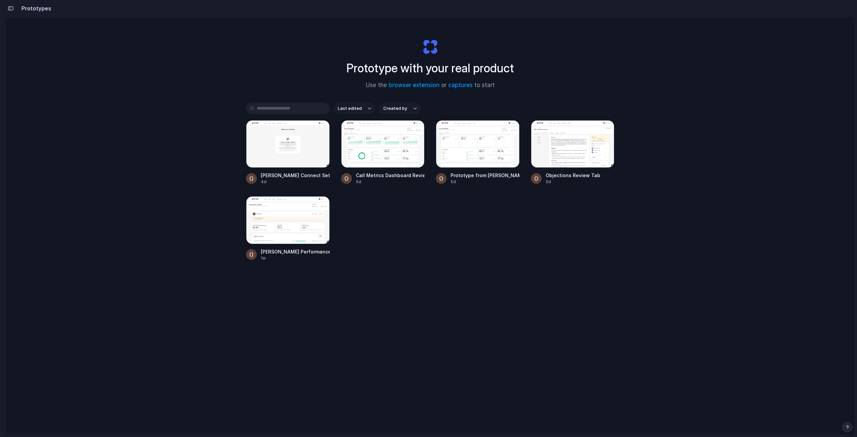 The image size is (857, 437). I want to click on div: Call Metrics Dashboard Review, so click(390, 175).